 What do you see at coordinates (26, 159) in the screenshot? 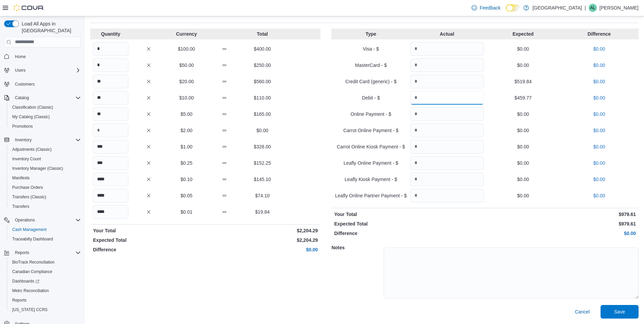
I see `a: Inventory Count` at bounding box center [26, 159].